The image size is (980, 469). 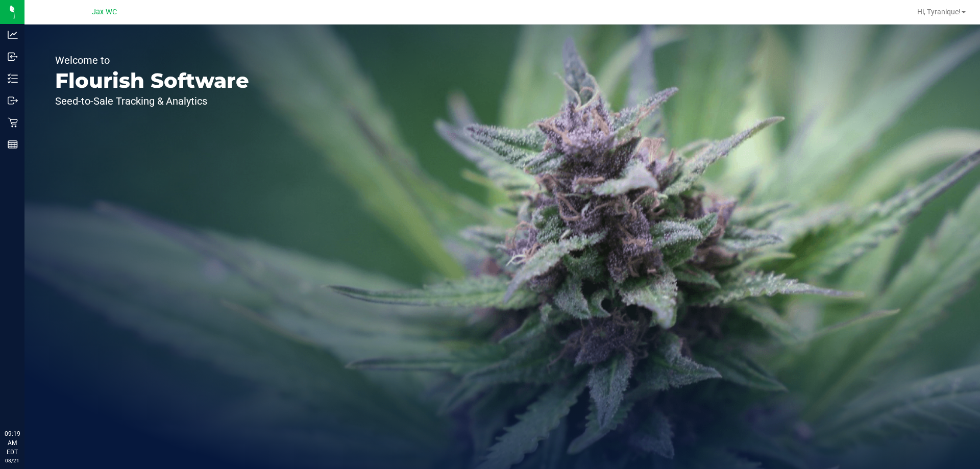 What do you see at coordinates (12, 461) in the screenshot?
I see `p: 08/21` at bounding box center [12, 461].